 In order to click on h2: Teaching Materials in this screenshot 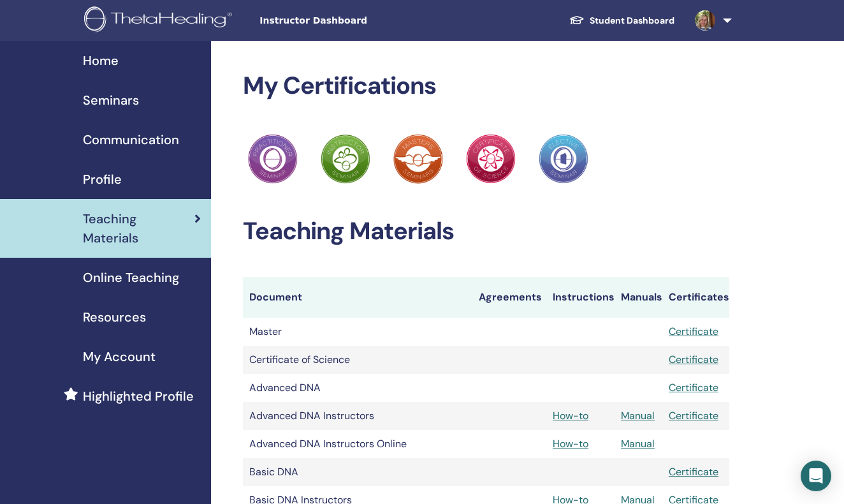, I will do `click(486, 232)`.